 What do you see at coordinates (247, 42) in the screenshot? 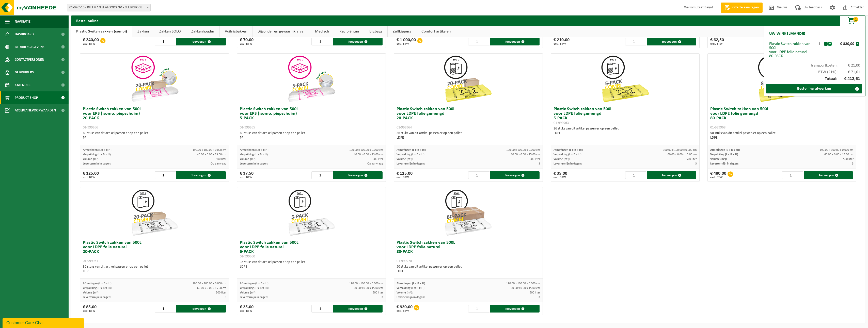
I see `div: € 70,00` at bounding box center [247, 42].